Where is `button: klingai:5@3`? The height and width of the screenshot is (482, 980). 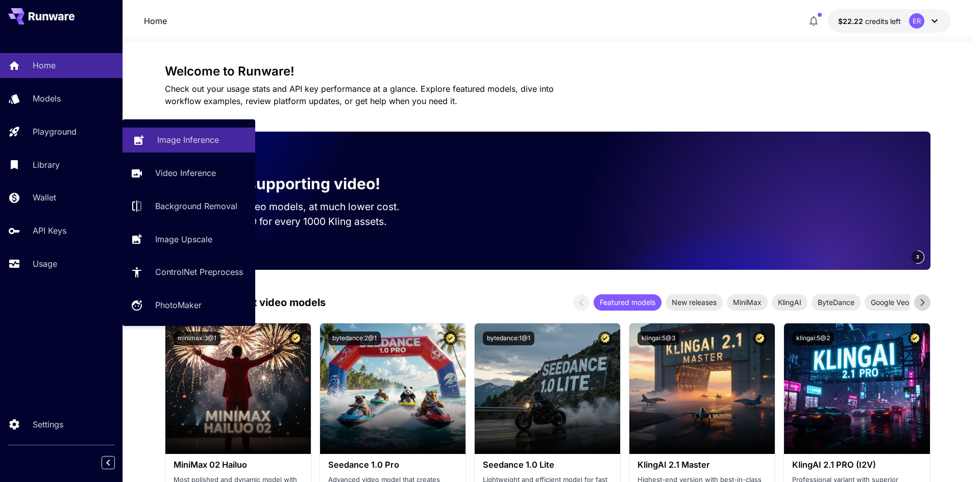
button: klingai:5@3 is located at coordinates (658, 338).